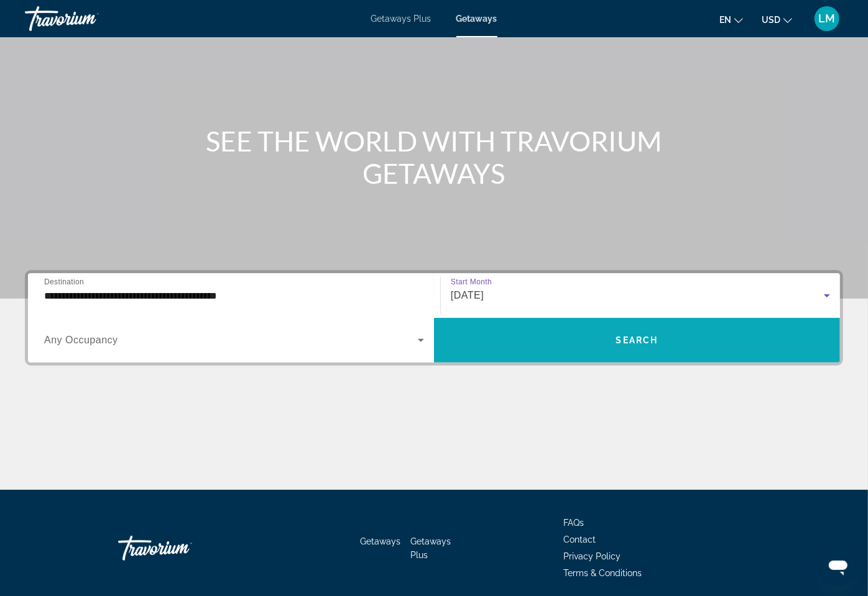 This screenshot has width=868, height=596. What do you see at coordinates (636, 341) in the screenshot?
I see `button: Search` at bounding box center [636, 341].